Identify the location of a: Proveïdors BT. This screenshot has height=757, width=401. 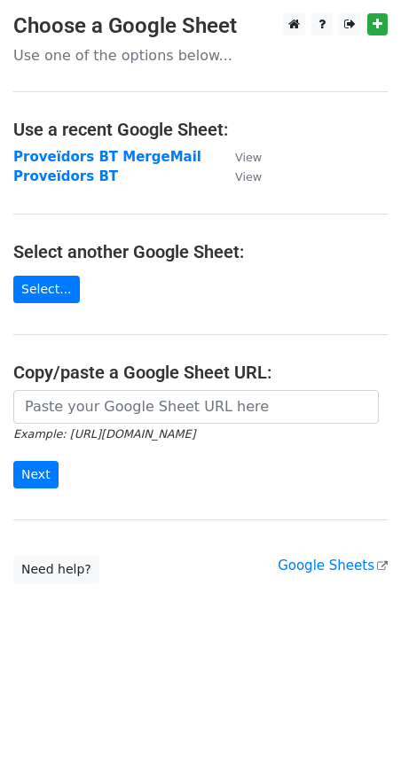
(66, 177).